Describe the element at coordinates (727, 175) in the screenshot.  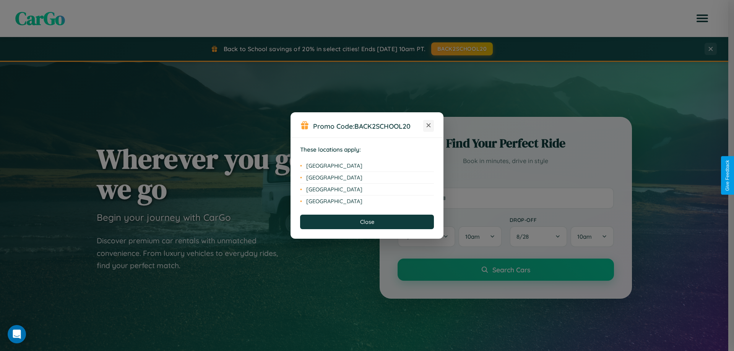
I see `div: Give Feedback` at that location.